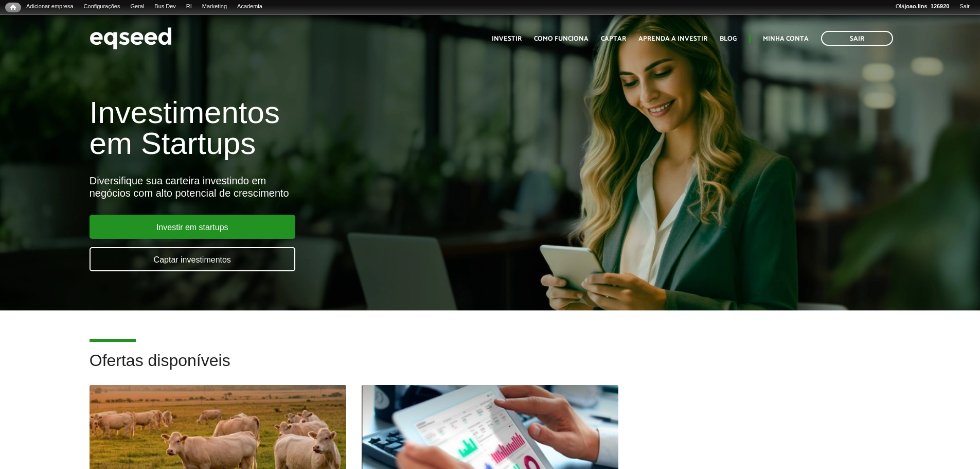 This screenshot has height=469, width=980. I want to click on strong: joao.lins_126920, so click(926, 6).